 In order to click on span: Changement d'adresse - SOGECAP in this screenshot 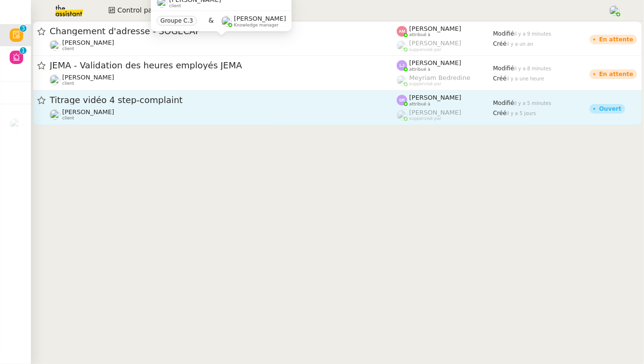, I will do `click(223, 31)`.